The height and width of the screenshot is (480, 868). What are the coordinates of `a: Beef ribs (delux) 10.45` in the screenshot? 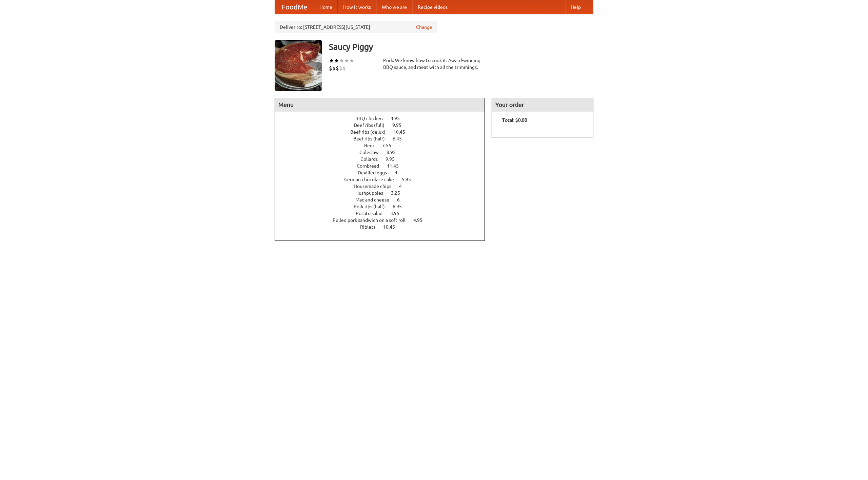 It's located at (383, 132).